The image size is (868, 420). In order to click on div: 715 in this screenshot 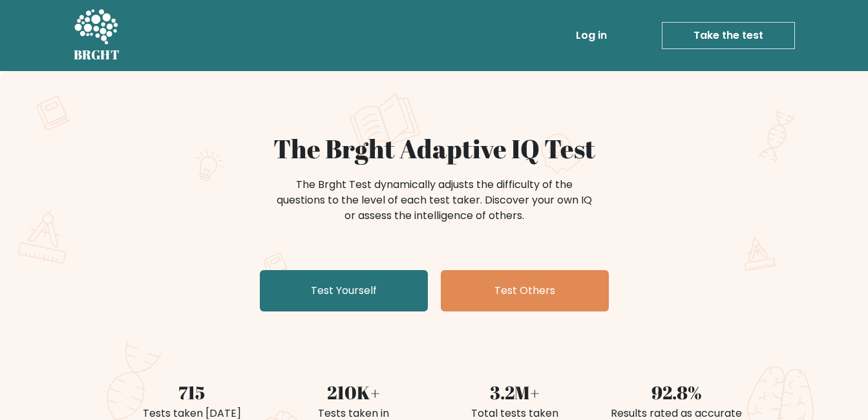, I will do `click(192, 392)`.